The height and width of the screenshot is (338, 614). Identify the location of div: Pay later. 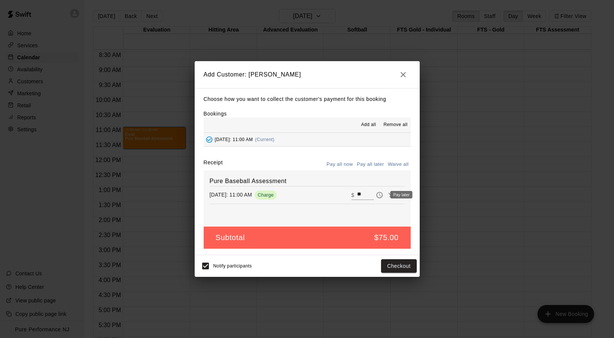
(402, 195).